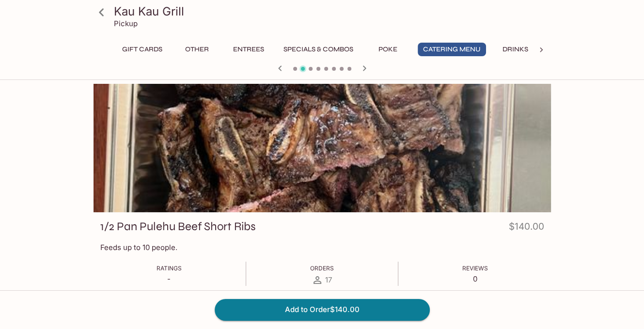  Describe the element at coordinates (142, 49) in the screenshot. I see `button: Gift Cards` at that location.